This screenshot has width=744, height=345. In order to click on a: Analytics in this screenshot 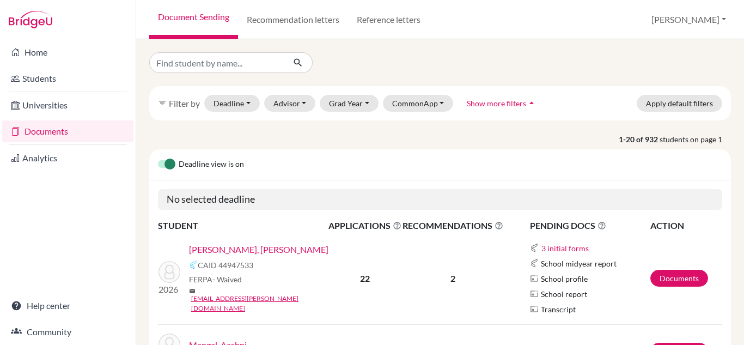, I will do `click(67, 158)`.